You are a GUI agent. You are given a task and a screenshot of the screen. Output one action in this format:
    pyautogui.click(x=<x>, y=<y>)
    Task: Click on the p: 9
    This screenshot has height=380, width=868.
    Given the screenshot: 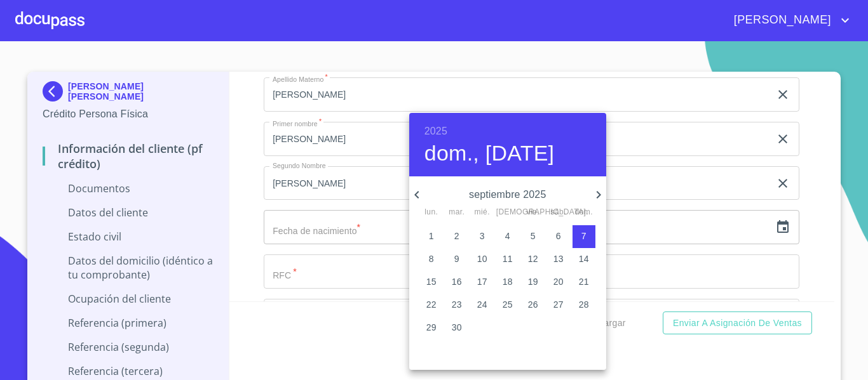 What is the action you would take?
    pyautogui.click(x=457, y=259)
    